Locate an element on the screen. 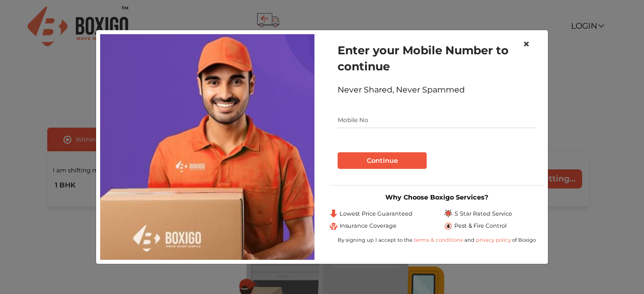 This screenshot has width=644, height=294. div: By signing up I accept to the and of Boxigo is located at coordinates (437, 240).